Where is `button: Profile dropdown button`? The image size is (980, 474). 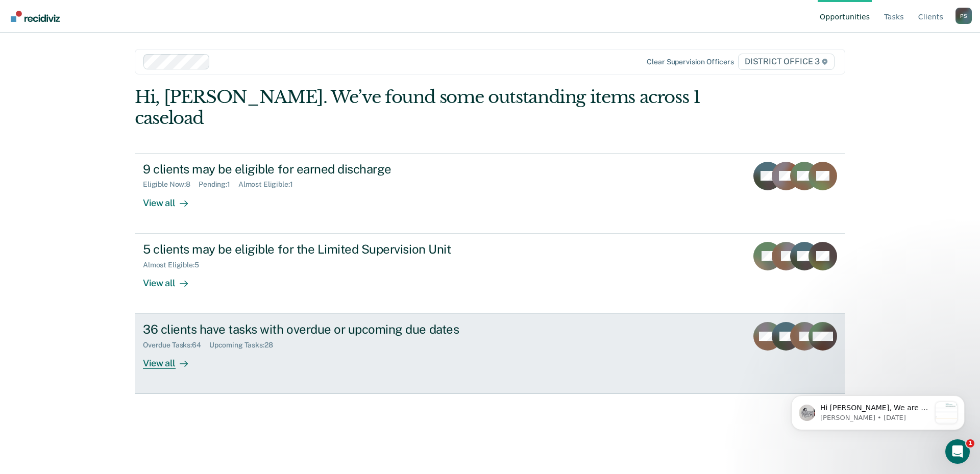 button: Profile dropdown button is located at coordinates (963, 16).